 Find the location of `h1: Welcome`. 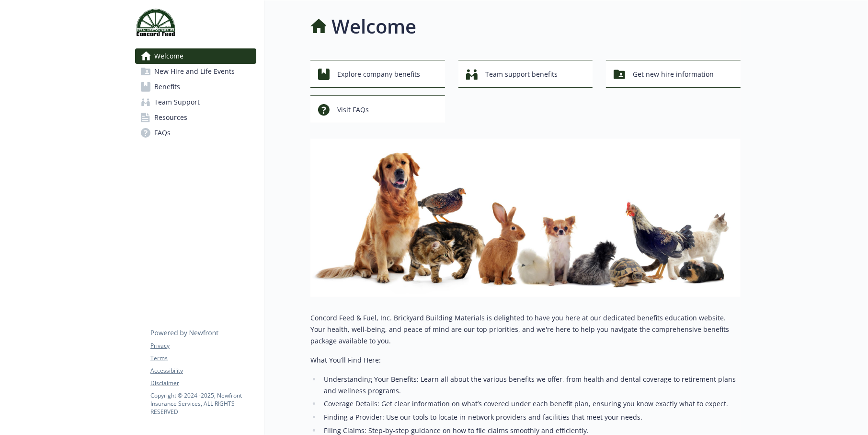

h1: Welcome is located at coordinates (374, 26).